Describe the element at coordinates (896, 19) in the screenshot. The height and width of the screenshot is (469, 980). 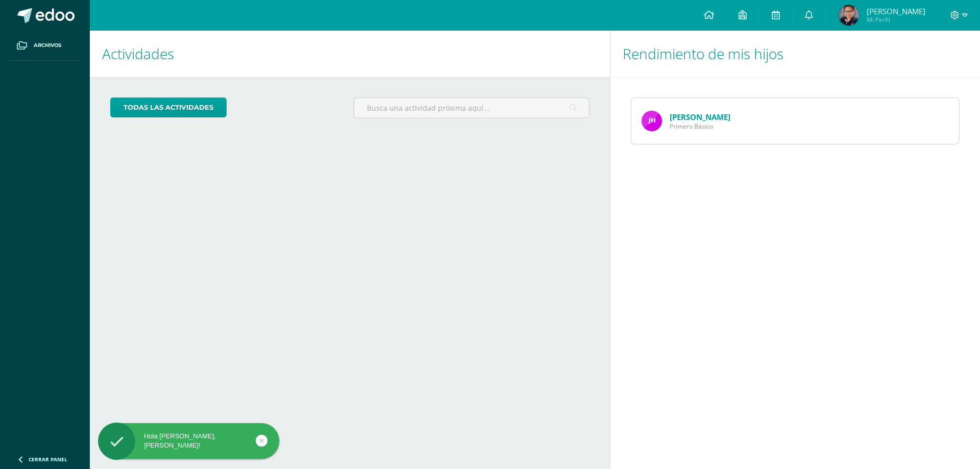
I see `span: Mi Perfil` at that location.